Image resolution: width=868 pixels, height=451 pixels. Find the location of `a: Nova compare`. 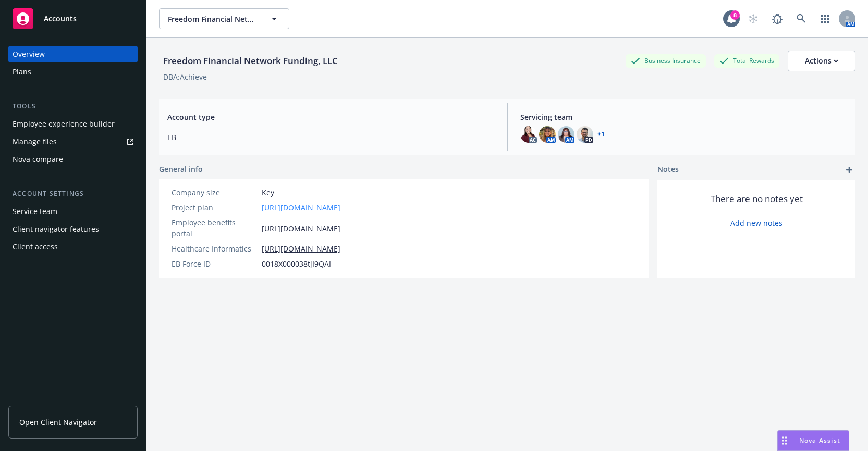

a: Nova compare is located at coordinates (73, 160).